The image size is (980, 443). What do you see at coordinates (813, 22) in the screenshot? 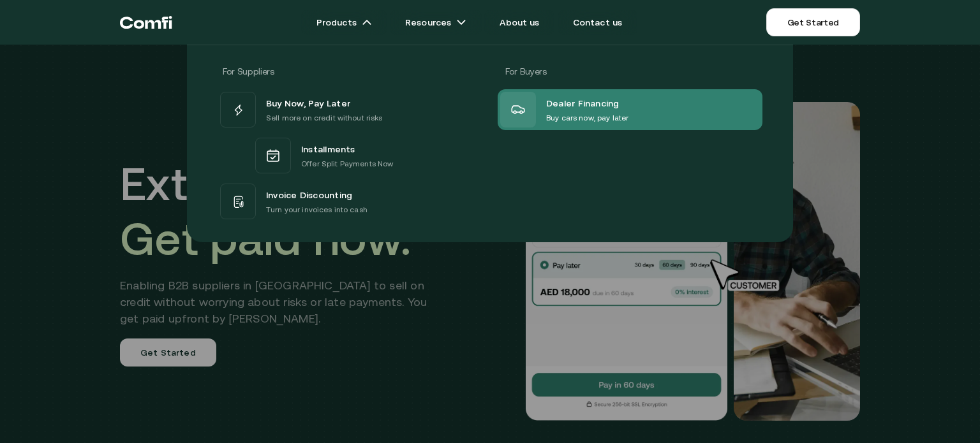
I see `a: Get Started` at bounding box center [813, 22].